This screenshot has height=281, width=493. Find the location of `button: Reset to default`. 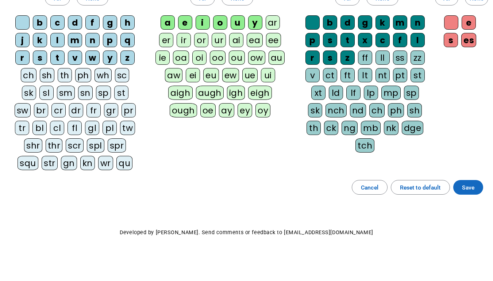

button: Reset to default is located at coordinates (421, 187).